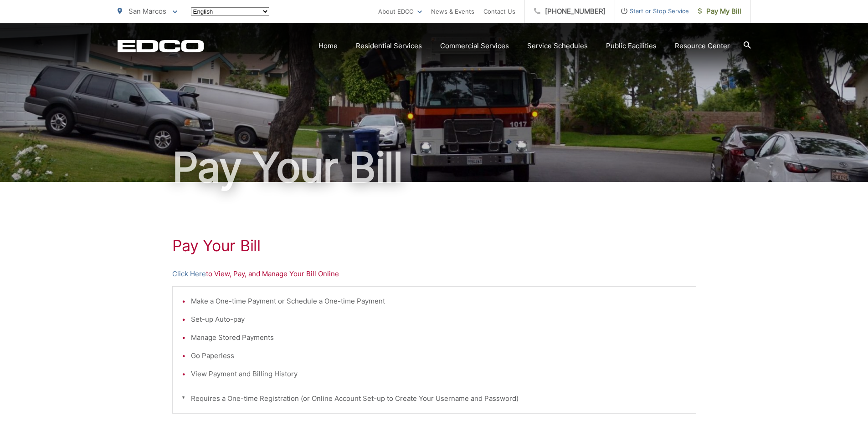 This screenshot has height=430, width=868. I want to click on li: View Payment and Billing History, so click(439, 374).